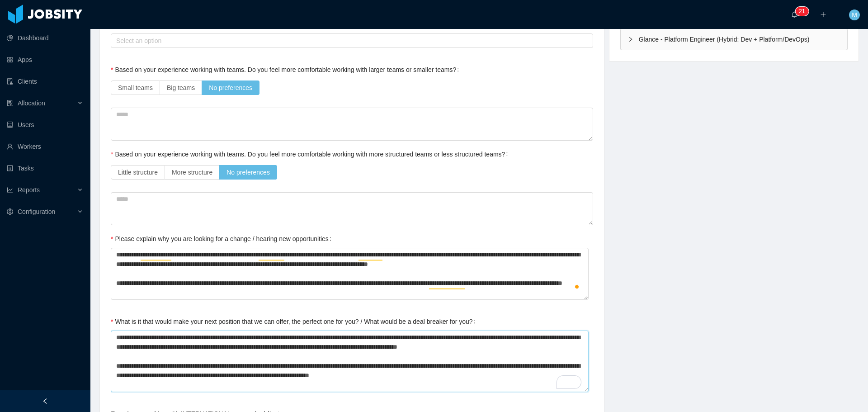  I want to click on span: M, so click(855, 15).